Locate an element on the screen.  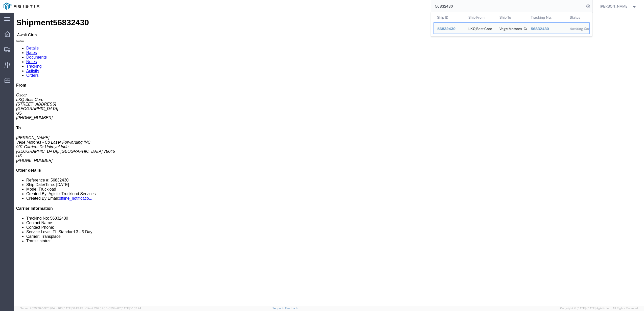
div: LKQ Best Core is located at coordinates (480, 28).